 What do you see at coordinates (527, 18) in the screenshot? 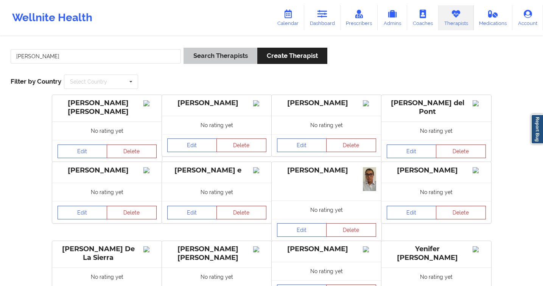
I see `a: Account` at bounding box center [527, 18].